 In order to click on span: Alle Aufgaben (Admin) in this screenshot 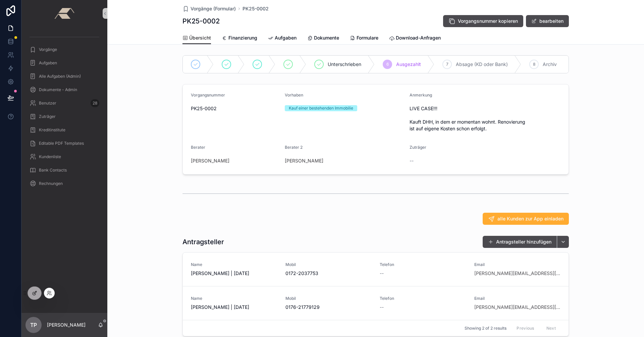, I will do `click(60, 77)`.